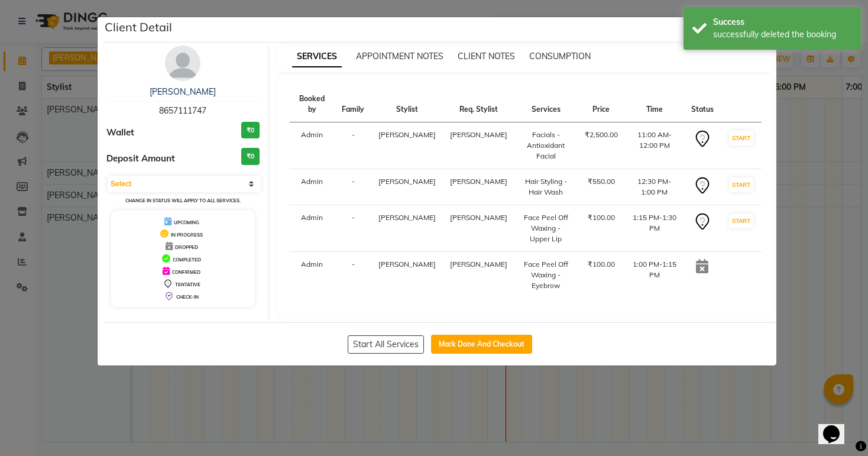 Image resolution: width=868 pixels, height=456 pixels. Describe the element at coordinates (560, 56) in the screenshot. I see `span: CONSUMPTION` at that location.